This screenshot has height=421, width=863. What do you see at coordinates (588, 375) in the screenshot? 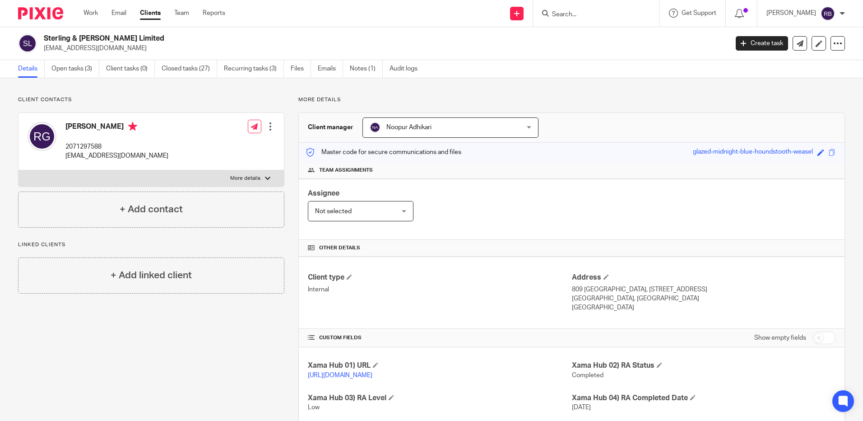
I see `span: Completed` at bounding box center [588, 375].